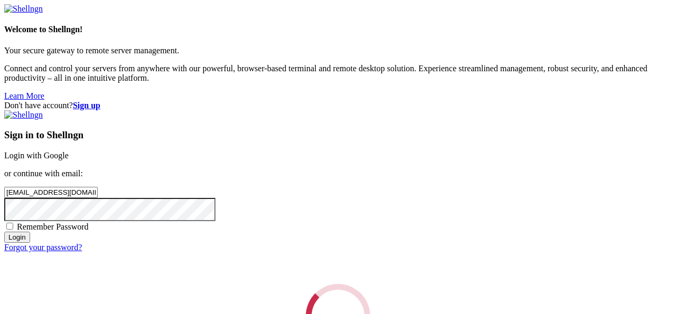 This screenshot has width=676, height=314. What do you see at coordinates (36, 155) in the screenshot?
I see `a: Login with Google` at bounding box center [36, 155].